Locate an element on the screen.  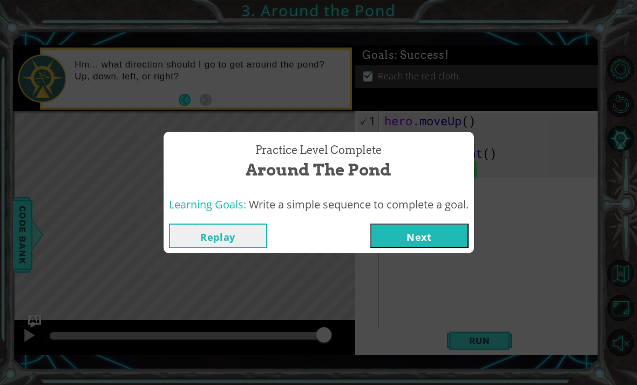
span: Write a simple sequence to complete a goal. is located at coordinates (359, 204).